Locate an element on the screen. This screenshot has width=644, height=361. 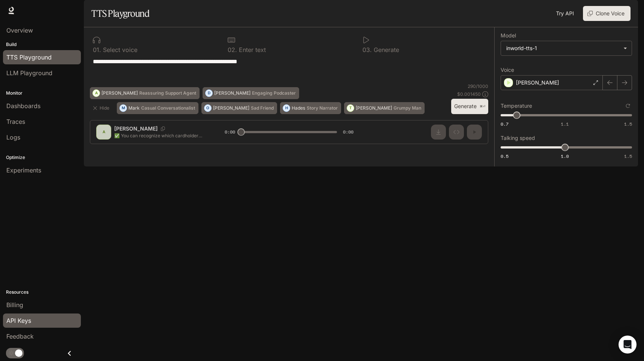
span: 0.7 is located at coordinates (504, 124).